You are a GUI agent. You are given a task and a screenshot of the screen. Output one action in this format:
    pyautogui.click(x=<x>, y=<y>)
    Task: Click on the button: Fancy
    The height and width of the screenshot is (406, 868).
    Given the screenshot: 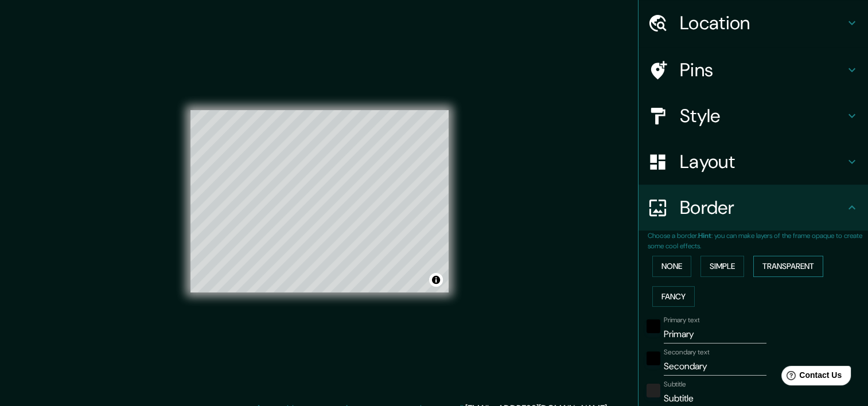 What is the action you would take?
    pyautogui.click(x=673, y=296)
    